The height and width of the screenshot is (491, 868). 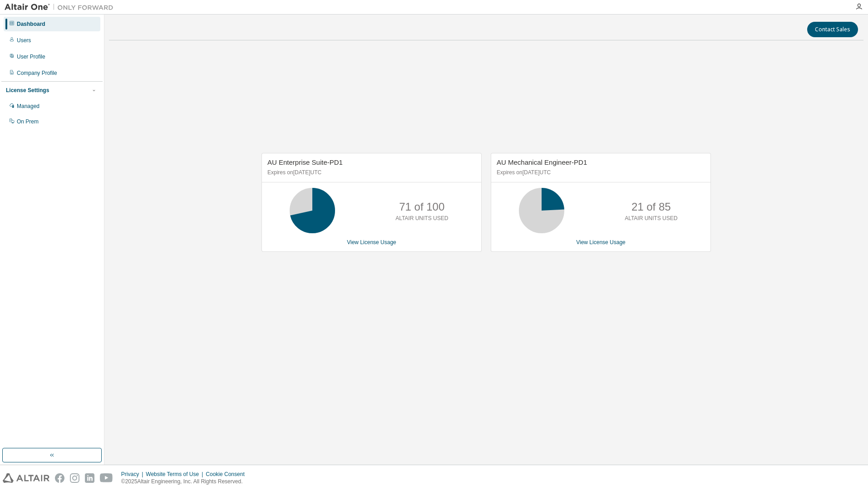 What do you see at coordinates (24, 40) in the screenshot?
I see `div: Users` at bounding box center [24, 40].